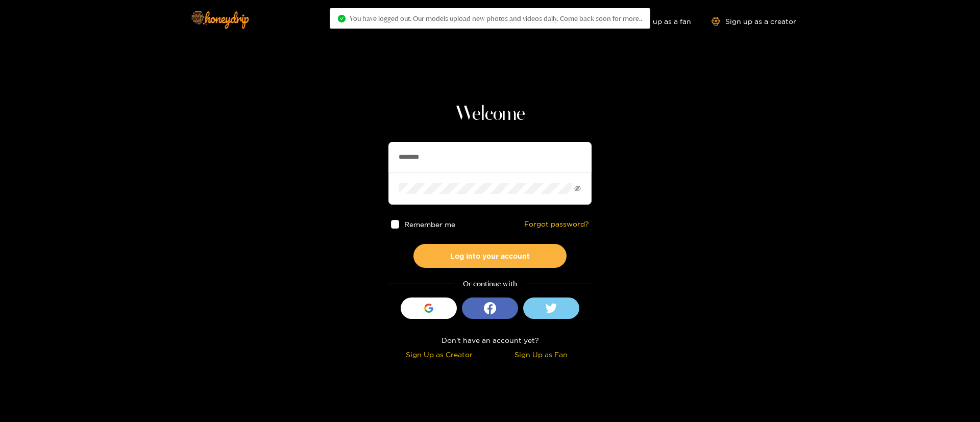 This screenshot has height=422, width=980. Describe the element at coordinates (439, 354) in the screenshot. I see `div: Sign Up as Creator` at that location.